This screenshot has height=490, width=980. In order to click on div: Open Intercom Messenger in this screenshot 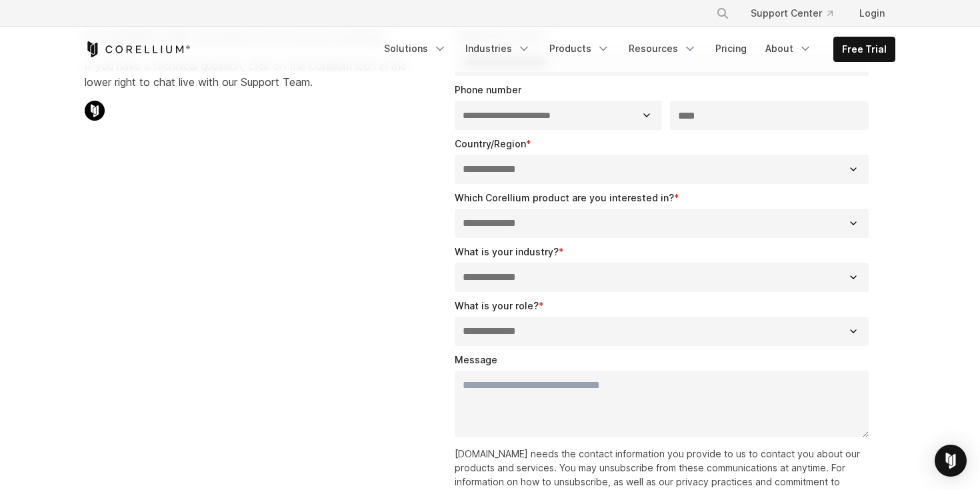, I will do `click(951, 461)`.